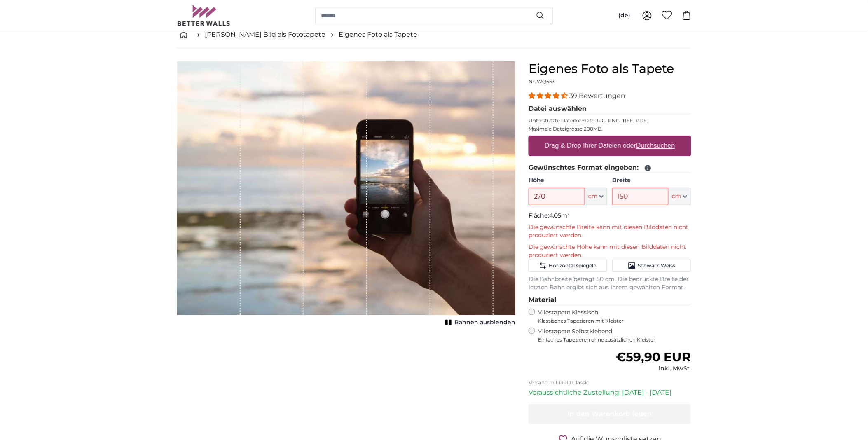 The height and width of the screenshot is (440, 868). Describe the element at coordinates (610, 216) in the screenshot. I see `p: Fläche:` at that location.